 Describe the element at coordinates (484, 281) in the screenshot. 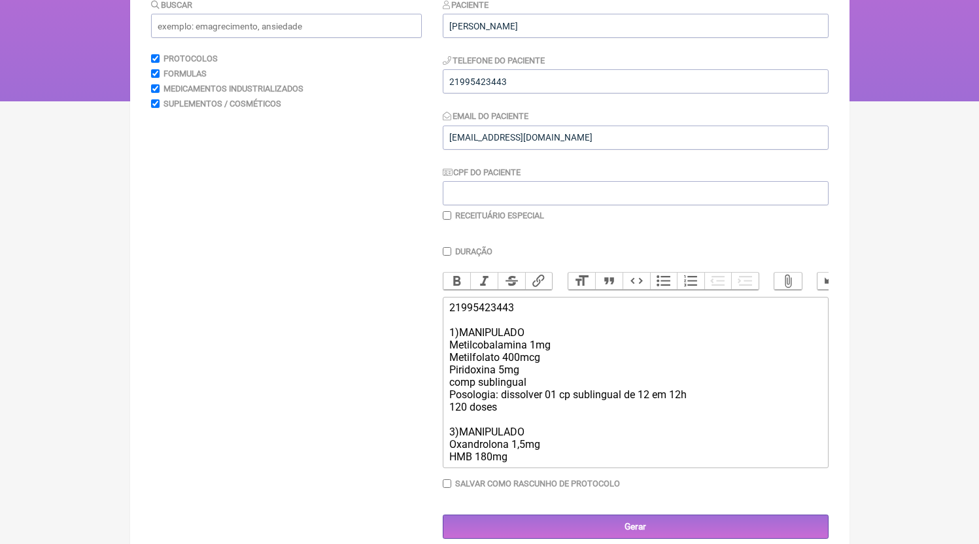

I see `button: Italic` at that location.